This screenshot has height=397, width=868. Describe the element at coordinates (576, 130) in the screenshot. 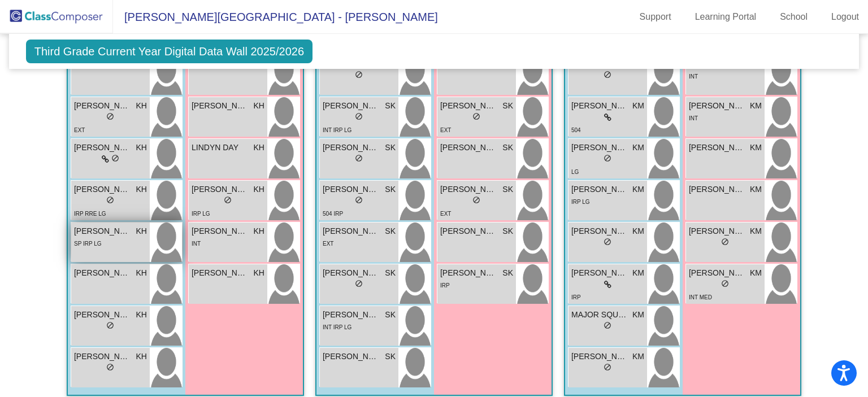

I see `span: 504` at that location.